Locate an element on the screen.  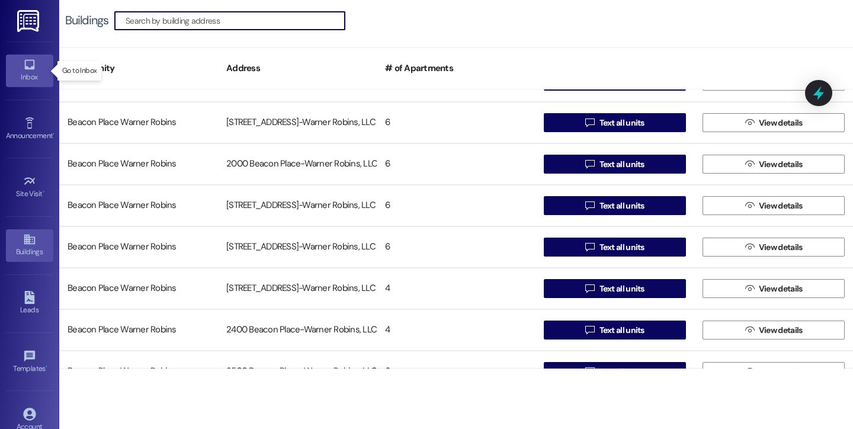
div: # of Apartments is located at coordinates (456, 68).